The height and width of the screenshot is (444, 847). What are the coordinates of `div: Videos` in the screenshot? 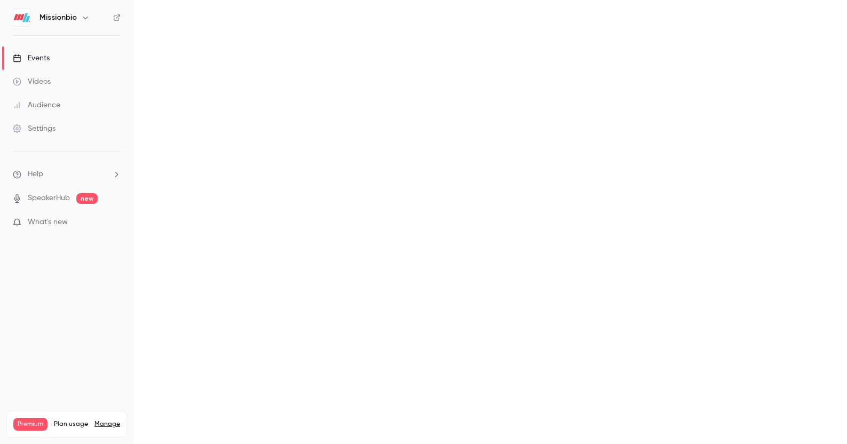 It's located at (31, 82).